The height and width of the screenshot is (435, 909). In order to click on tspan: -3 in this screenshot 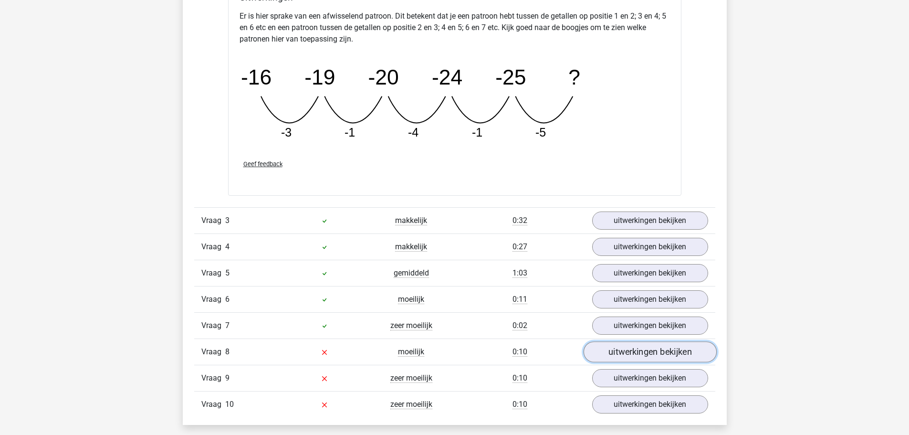, I will do `click(286, 132)`.